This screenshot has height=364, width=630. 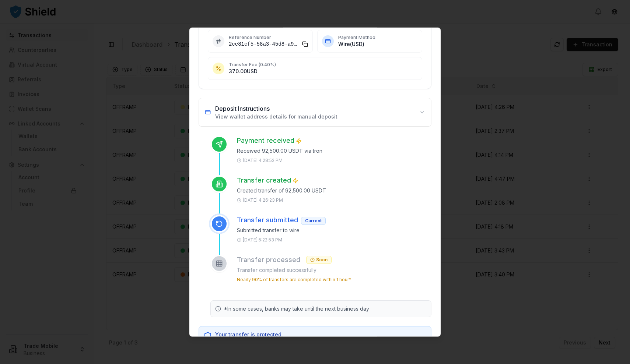 What do you see at coordinates (334, 190) in the screenshot?
I see `p: Created transfer of 92,500.00 USDT` at bounding box center [334, 190].